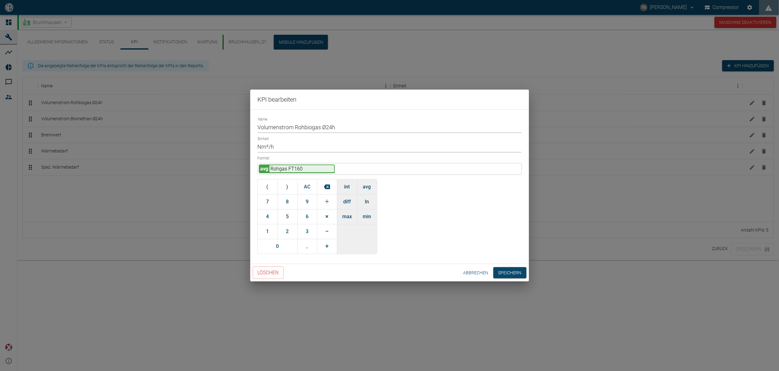 The width and height of the screenshot is (779, 371). Describe the element at coordinates (307, 216) in the screenshot. I see `button: 6` at that location.